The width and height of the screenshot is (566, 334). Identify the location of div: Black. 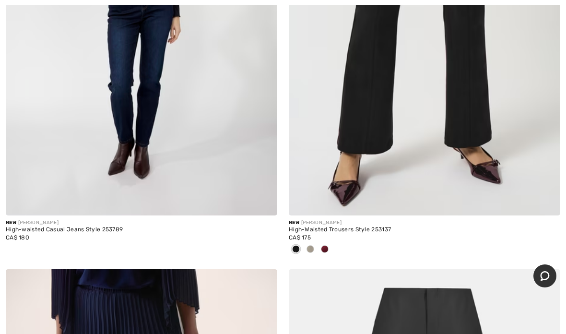
(296, 250).